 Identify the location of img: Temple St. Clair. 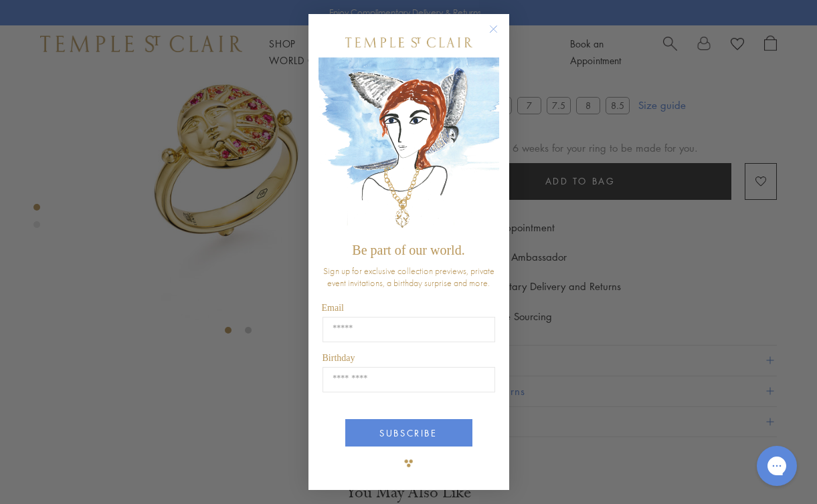
(409, 42).